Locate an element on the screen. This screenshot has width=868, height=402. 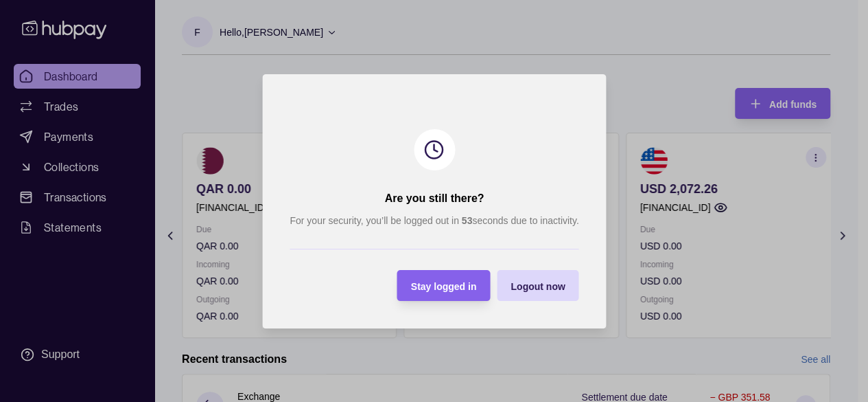
h2: Are you still there? is located at coordinates (434, 198).